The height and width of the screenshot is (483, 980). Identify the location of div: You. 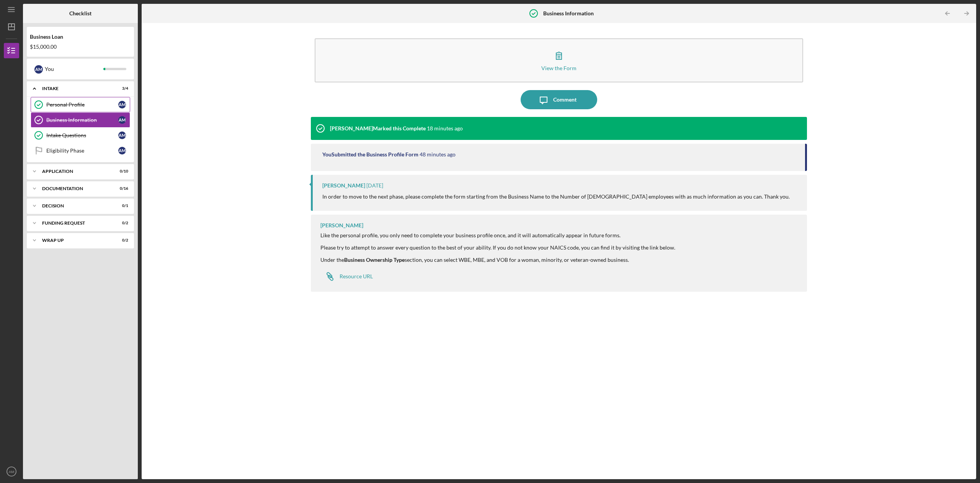
(74, 69).